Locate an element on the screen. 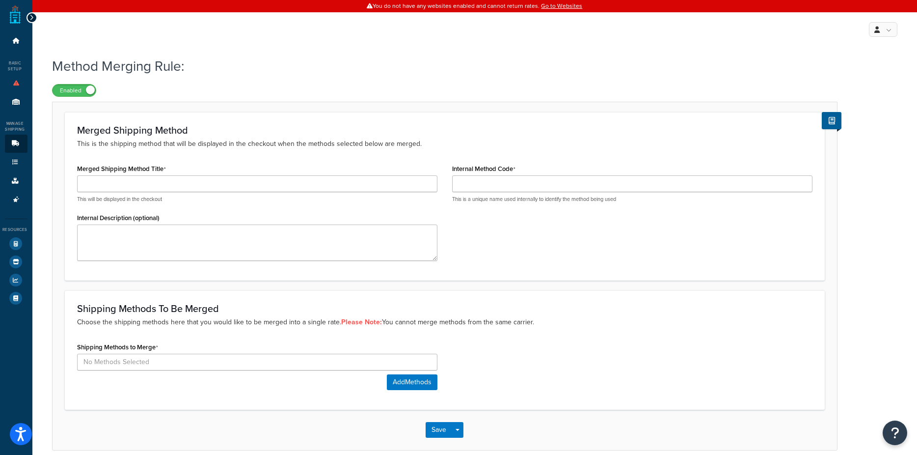 Image resolution: width=917 pixels, height=455 pixels. p: This will be displayed in the checkout is located at coordinates (257, 199).